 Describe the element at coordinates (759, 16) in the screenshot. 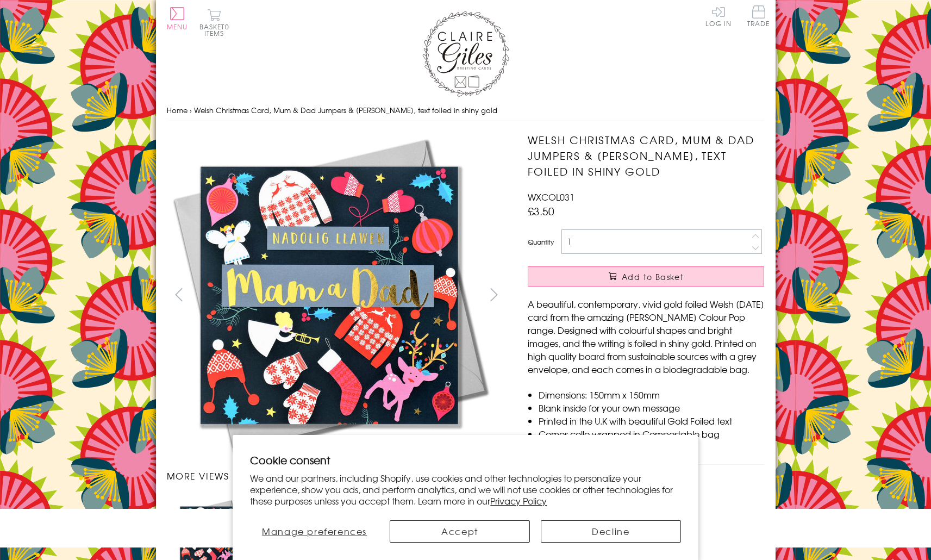

I see `span: Trade` at that location.